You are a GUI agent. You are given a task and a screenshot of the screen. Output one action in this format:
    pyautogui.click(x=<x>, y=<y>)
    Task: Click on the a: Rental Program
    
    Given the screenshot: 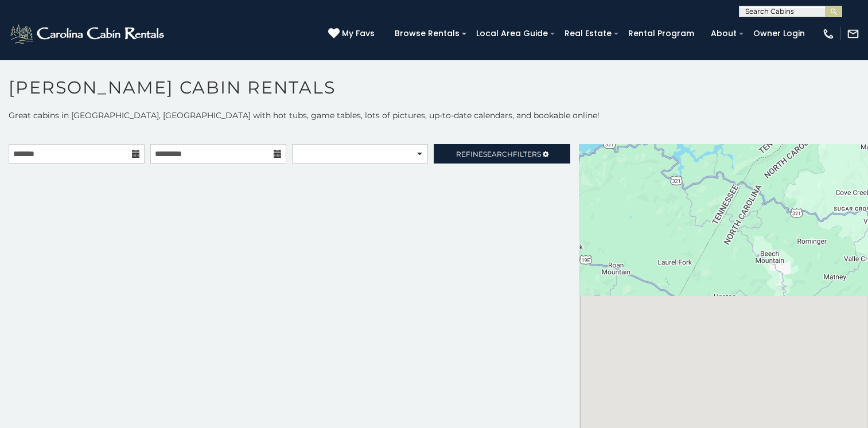 What is the action you would take?
    pyautogui.click(x=661, y=33)
    